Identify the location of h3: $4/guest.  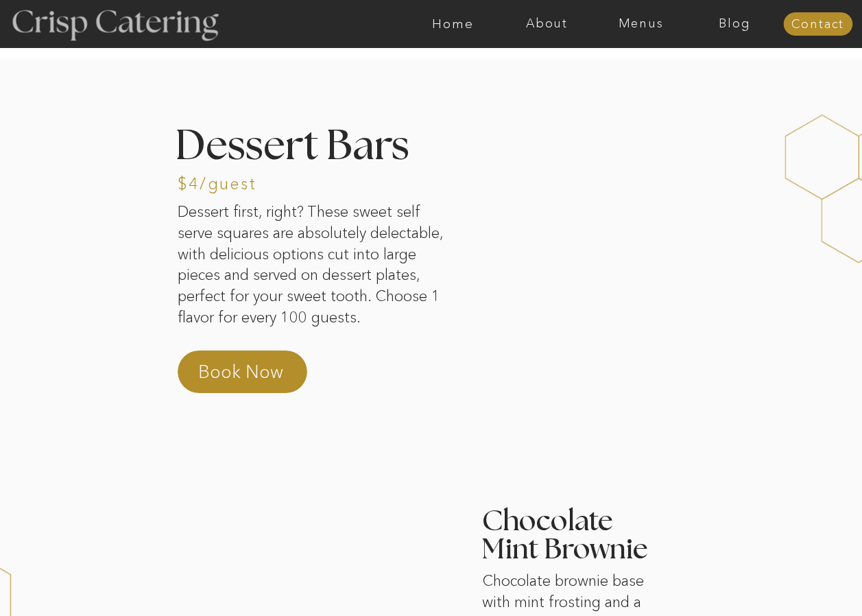
(217, 182).